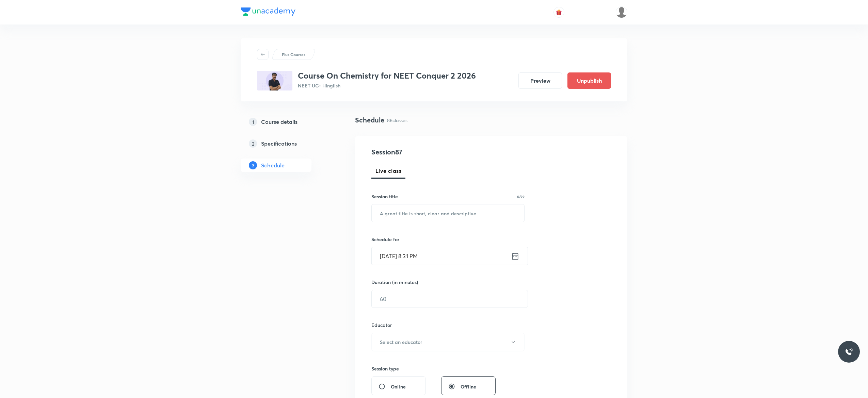 This screenshot has width=868, height=398. I want to click on span: Live class, so click(389, 171).